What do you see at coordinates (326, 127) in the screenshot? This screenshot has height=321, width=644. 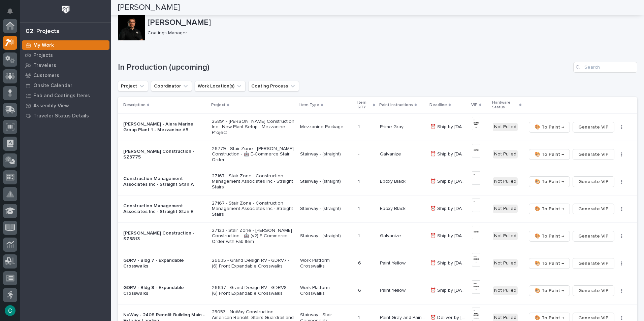 I see `p: Mezzanine Package` at bounding box center [326, 127].